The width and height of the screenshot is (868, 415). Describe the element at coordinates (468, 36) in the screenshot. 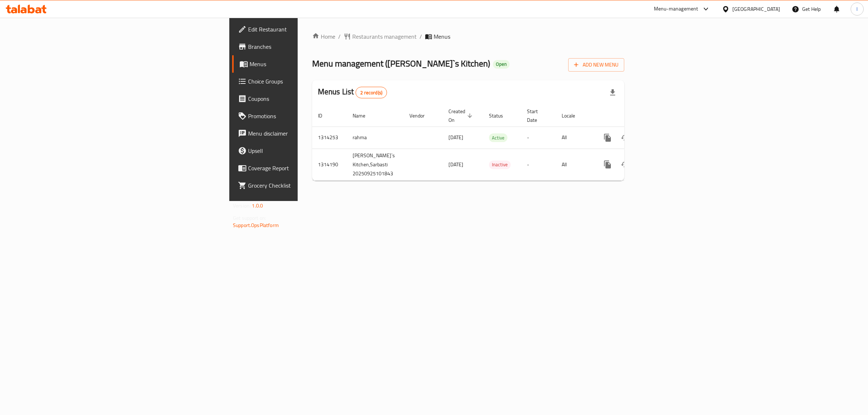

I see `nav: breadcrumb` at that location.